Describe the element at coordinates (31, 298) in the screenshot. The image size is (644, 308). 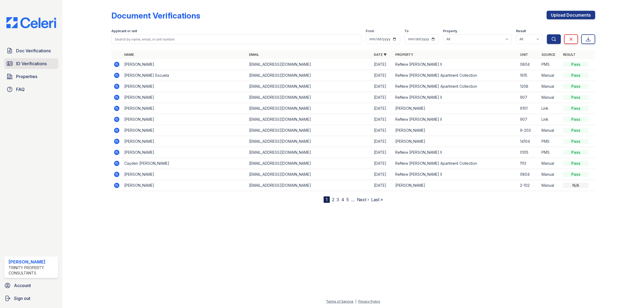
I see `a: Sign out` at that location.